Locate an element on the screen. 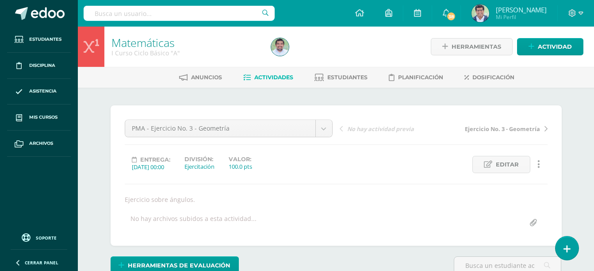 The width and height of the screenshot is (594, 271). span: Actividad is located at coordinates (555, 46).